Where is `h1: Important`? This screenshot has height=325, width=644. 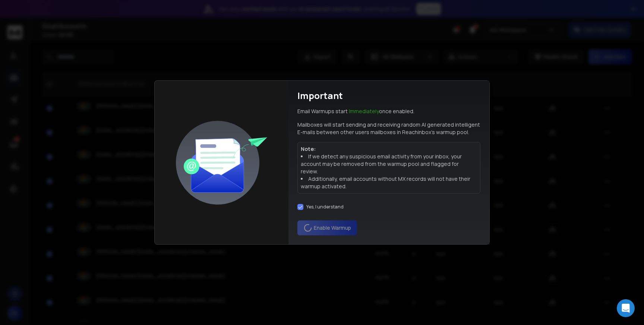 h1: Important is located at coordinates (320, 96).